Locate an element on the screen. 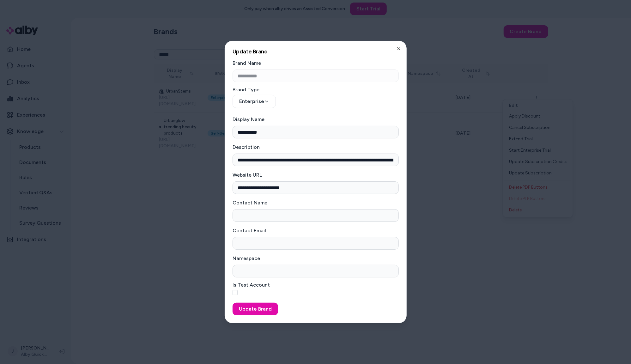 The image size is (631, 364). button: Enterprise is located at coordinates (254, 102).